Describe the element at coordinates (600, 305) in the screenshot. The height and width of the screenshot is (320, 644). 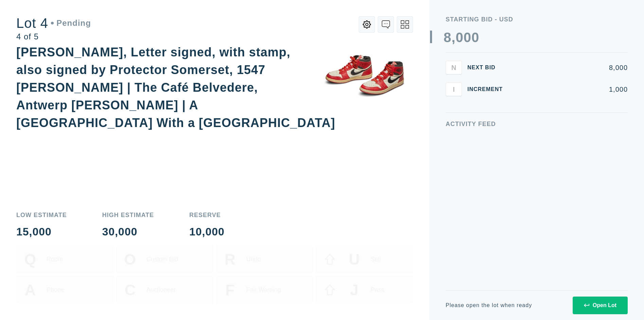
I see `div: Open Lot` at that location.